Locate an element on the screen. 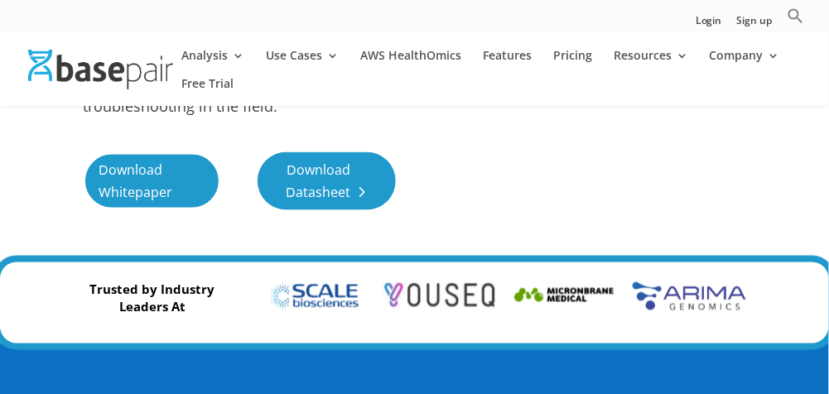  a: Download Whitepaper is located at coordinates (152, 181).